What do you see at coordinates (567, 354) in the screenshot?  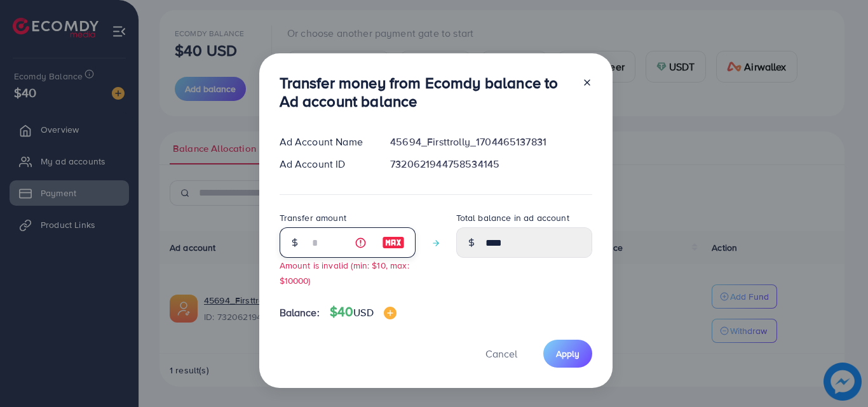 I see `span: Apply` at bounding box center [567, 354].